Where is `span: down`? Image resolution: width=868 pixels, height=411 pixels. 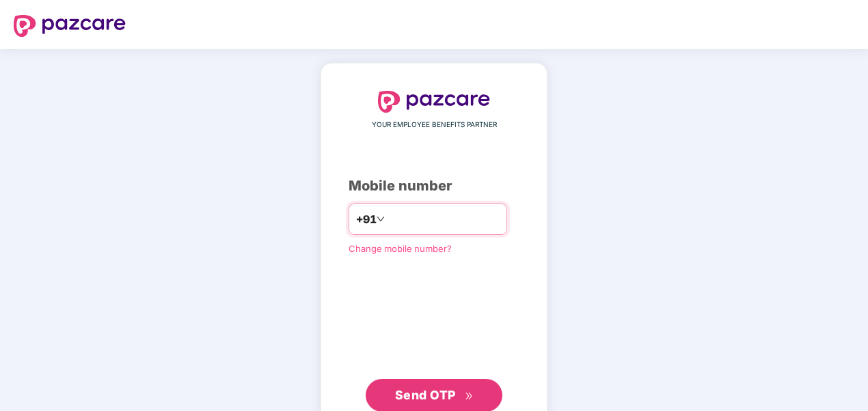
span: down is located at coordinates (380, 219).